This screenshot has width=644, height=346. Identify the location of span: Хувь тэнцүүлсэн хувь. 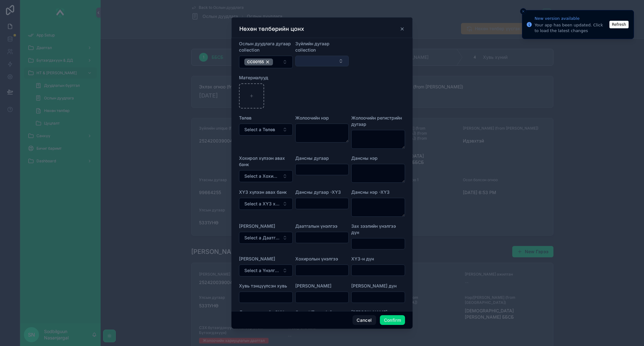
(263, 286).